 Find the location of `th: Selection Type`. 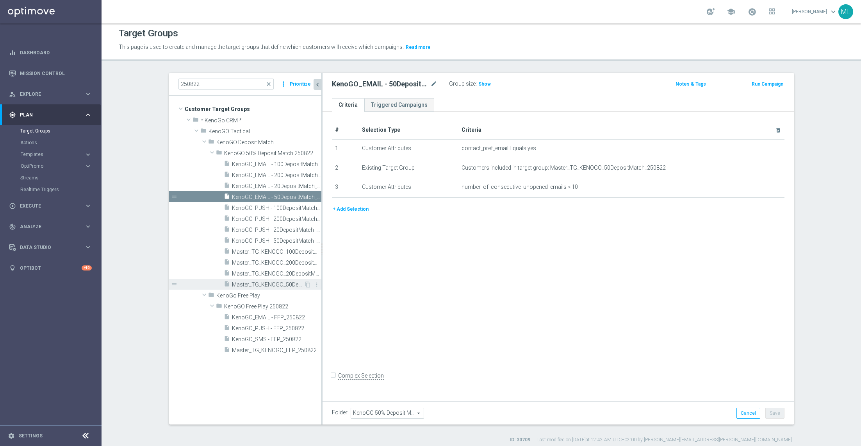

th: Selection Type is located at coordinates (408, 130).